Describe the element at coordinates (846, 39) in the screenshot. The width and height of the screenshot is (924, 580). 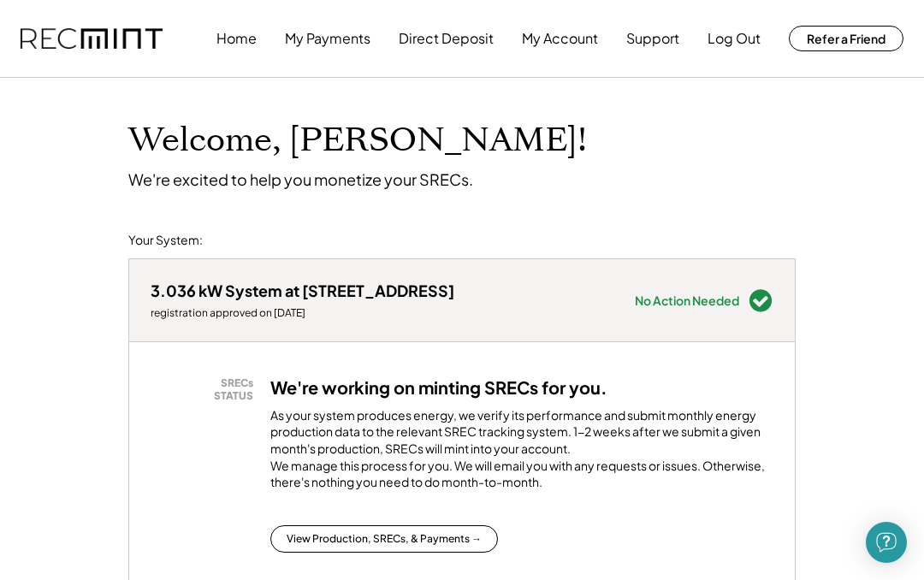
I see `button: Refer a Friend` at that location.